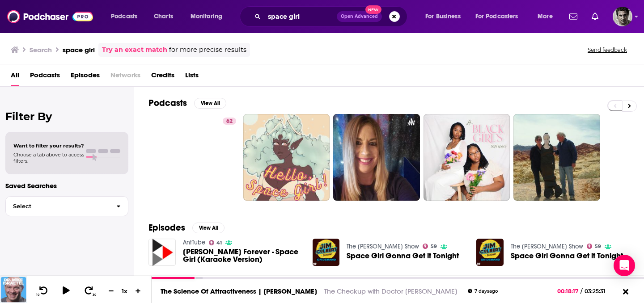 The image size is (644, 303). Describe the element at coordinates (49, 146) in the screenshot. I see `span: Want to filter your results?` at that location.